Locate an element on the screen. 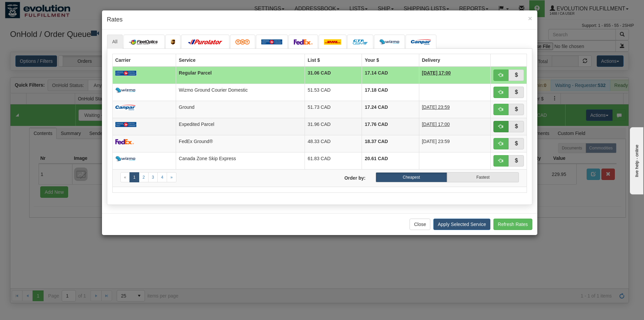 This screenshot has height=320, width=644. img: purolator.png is located at coordinates (205, 42).